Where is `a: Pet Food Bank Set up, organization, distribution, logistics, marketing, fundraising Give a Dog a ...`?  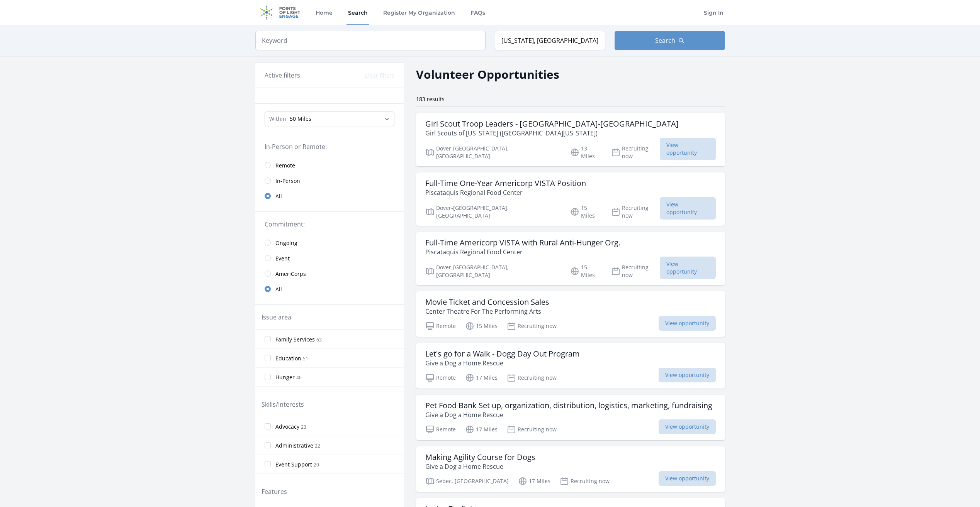
a: Pet Food Bank Set up, organization, distribution, logistics, marketing, fundraising Give a Dog a ... is located at coordinates (570, 417).